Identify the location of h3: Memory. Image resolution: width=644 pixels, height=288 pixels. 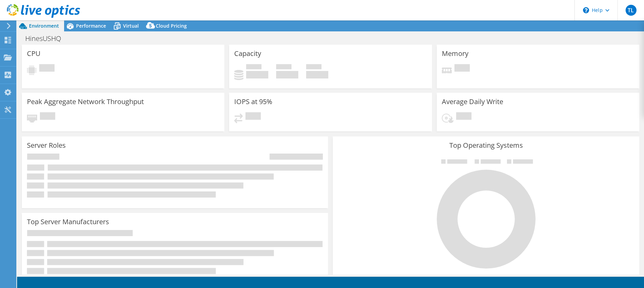
(455, 54).